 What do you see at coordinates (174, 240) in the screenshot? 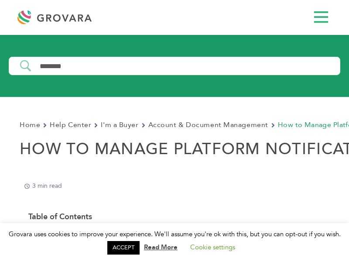
I see `span: Grovara uses cookies to improve your experience. We'll assume you're ok with this, but you can op...` at bounding box center [174, 240].